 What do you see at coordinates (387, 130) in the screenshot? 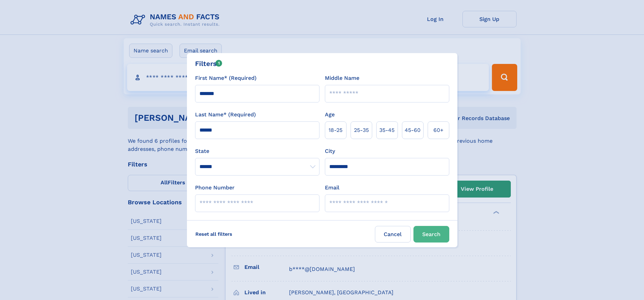
I see `span: 35‑45` at bounding box center [387, 130].